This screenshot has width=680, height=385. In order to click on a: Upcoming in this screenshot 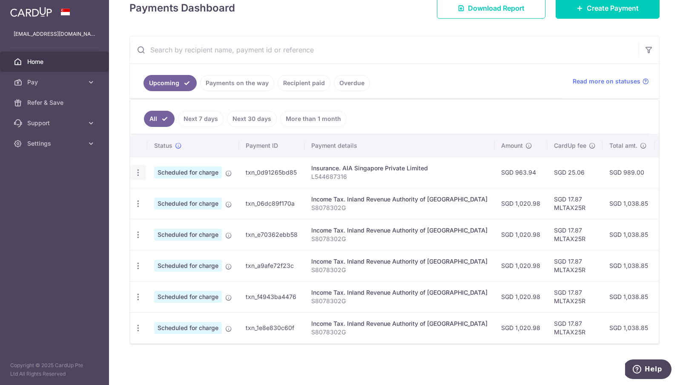, I will do `click(170, 83)`.